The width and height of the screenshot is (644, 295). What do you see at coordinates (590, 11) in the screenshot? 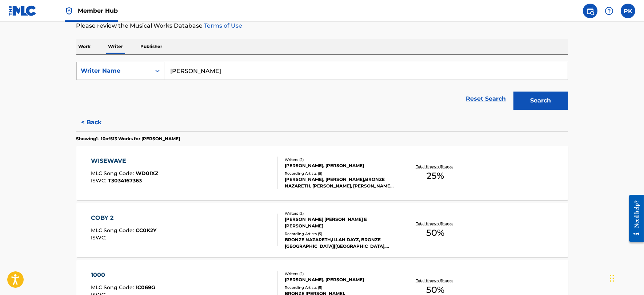
I see `img: search` at bounding box center [590, 11].